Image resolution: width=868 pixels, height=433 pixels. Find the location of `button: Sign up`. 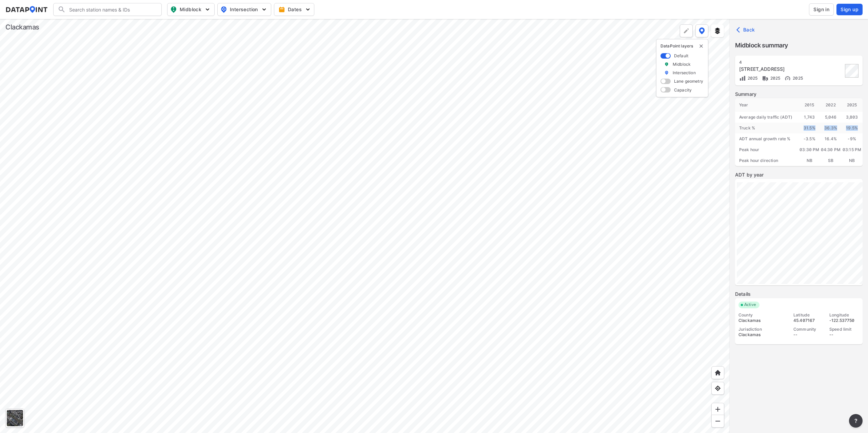

button: Sign up is located at coordinates (849, 9).